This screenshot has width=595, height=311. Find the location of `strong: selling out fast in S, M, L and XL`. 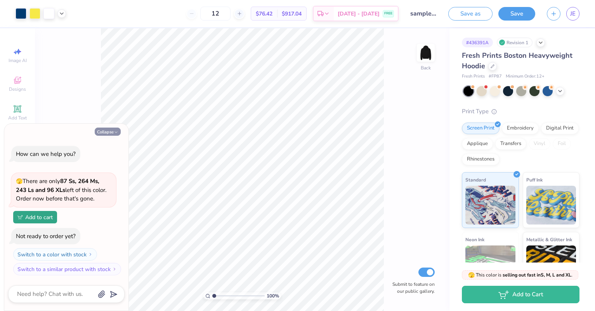

strong: selling out fast in S, M, L and XL is located at coordinates (537, 275).